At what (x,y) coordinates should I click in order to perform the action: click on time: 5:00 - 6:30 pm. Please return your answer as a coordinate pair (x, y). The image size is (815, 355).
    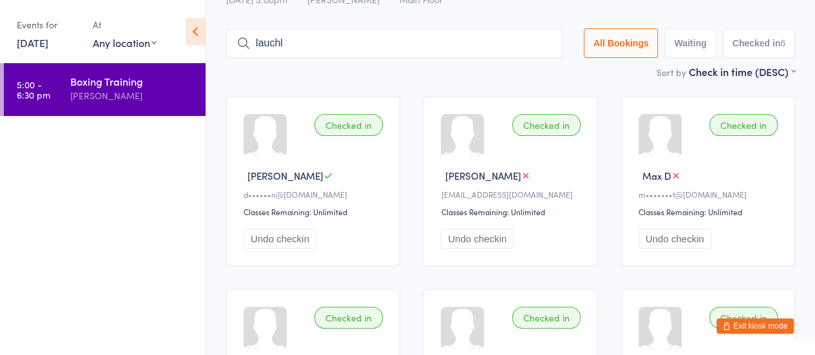
    Looking at the image, I should click on (34, 90).